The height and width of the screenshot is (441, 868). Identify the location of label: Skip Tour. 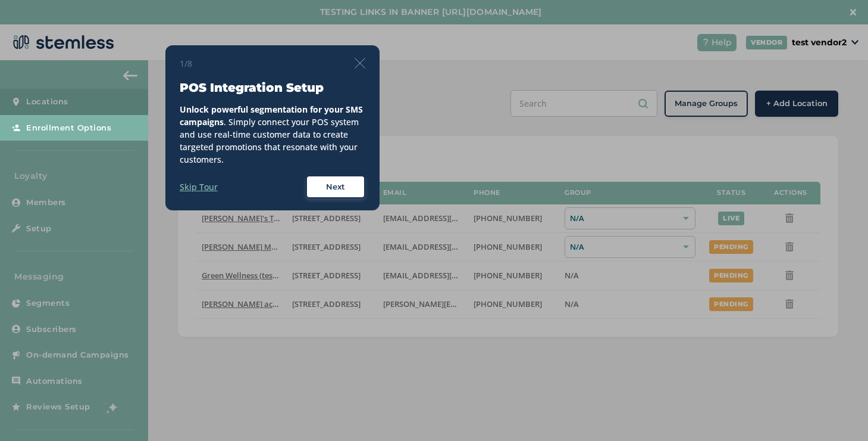
(199, 187).